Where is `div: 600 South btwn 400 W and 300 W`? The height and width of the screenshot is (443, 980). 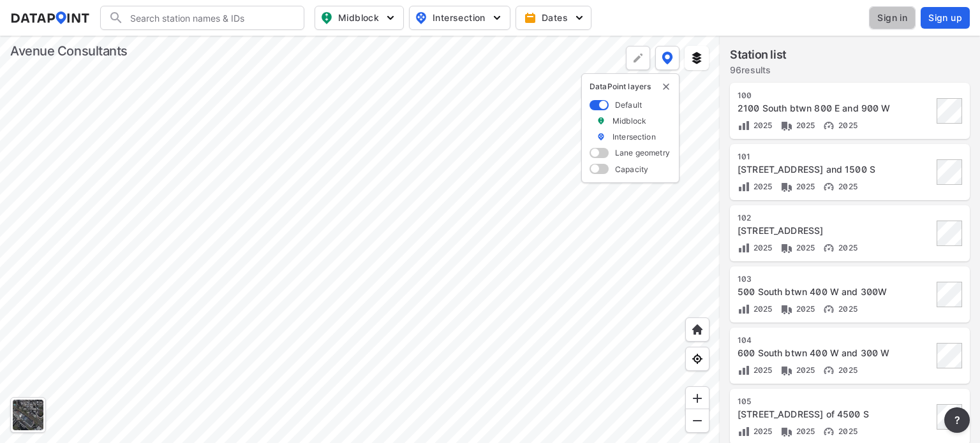 div: 600 South btwn 400 W and 300 W is located at coordinates (835, 353).